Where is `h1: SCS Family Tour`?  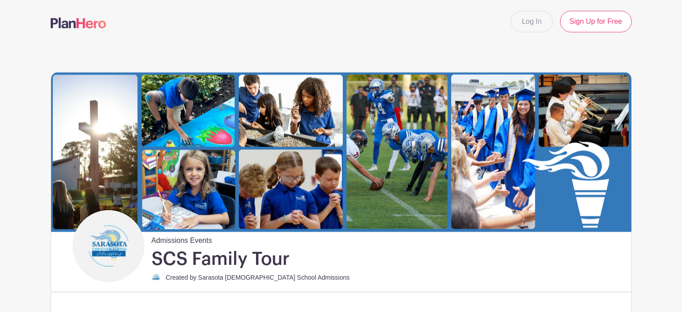
h1: SCS Family Tour is located at coordinates (221, 259).